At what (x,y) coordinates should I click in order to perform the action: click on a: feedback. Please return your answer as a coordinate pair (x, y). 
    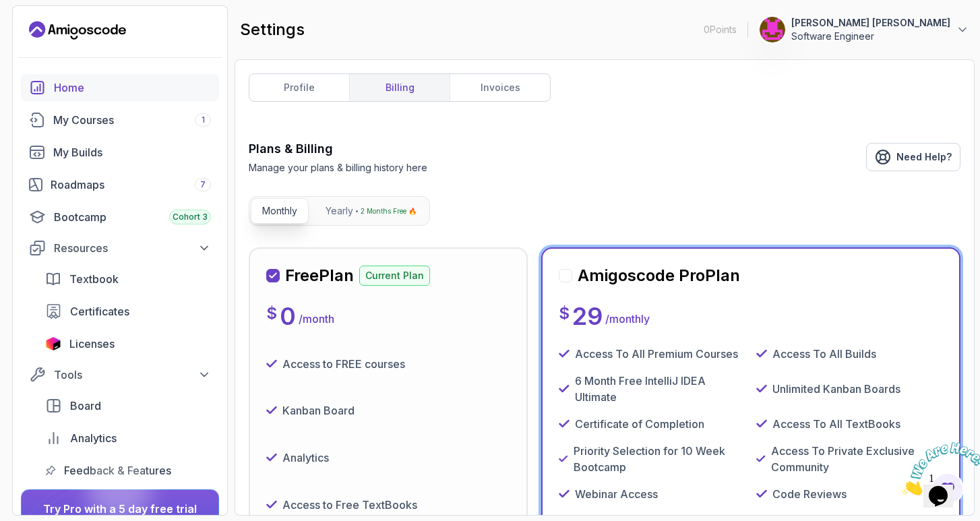
    Looking at the image, I should click on (128, 470).